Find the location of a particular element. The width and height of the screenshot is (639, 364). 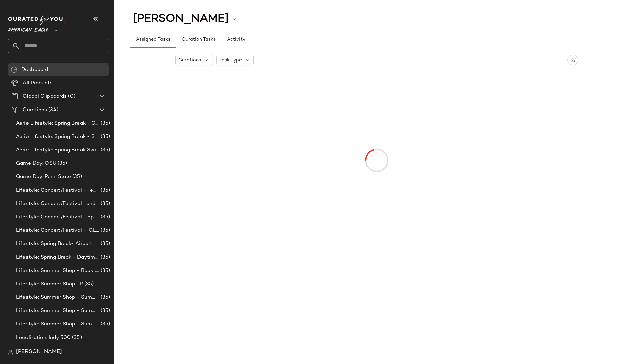

span: Lifestyle: Concert/Festival Landing Page is located at coordinates (57, 204).